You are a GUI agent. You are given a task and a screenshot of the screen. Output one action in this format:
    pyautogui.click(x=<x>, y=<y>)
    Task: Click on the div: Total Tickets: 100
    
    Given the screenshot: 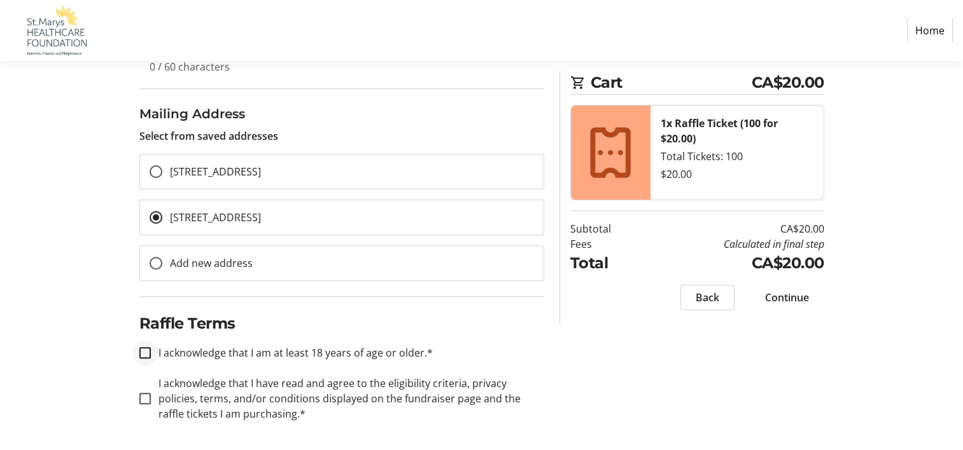 What is the action you would take?
    pyautogui.click(x=737, y=157)
    